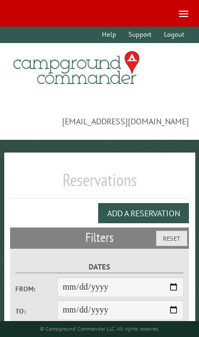  What do you see at coordinates (109, 35) in the screenshot?
I see `a: Help` at bounding box center [109, 35].